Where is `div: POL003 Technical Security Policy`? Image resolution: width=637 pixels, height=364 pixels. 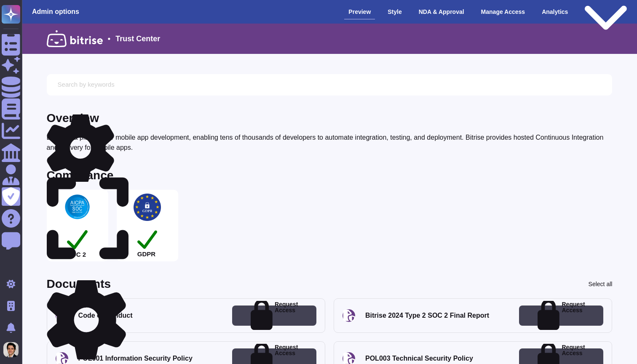
div: POL003 Technical Security Policy is located at coordinates (419, 359).